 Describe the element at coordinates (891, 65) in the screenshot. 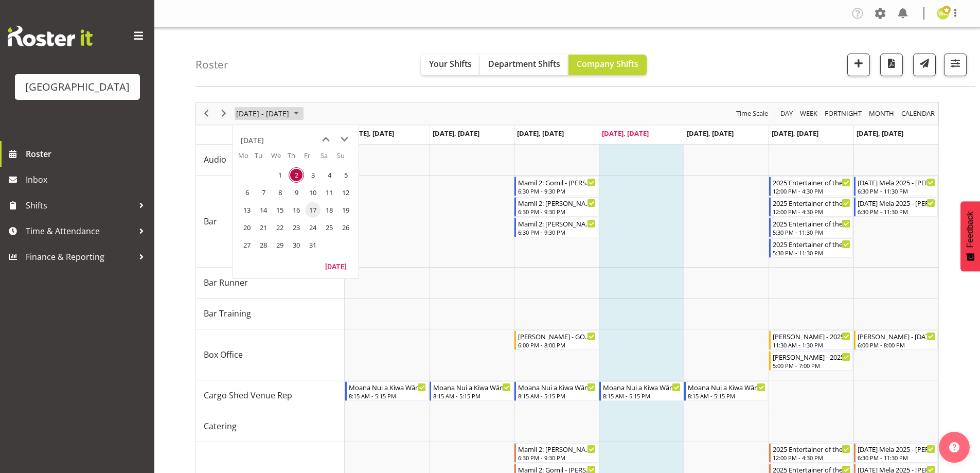

I see `button: Download a PDF of the roster according to the set date range.` at that location.